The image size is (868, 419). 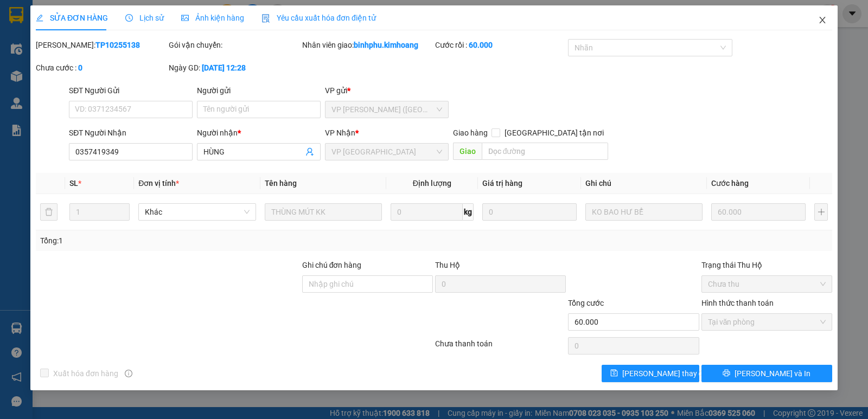 I want to click on span: VP Bình Phú, so click(x=387, y=152).